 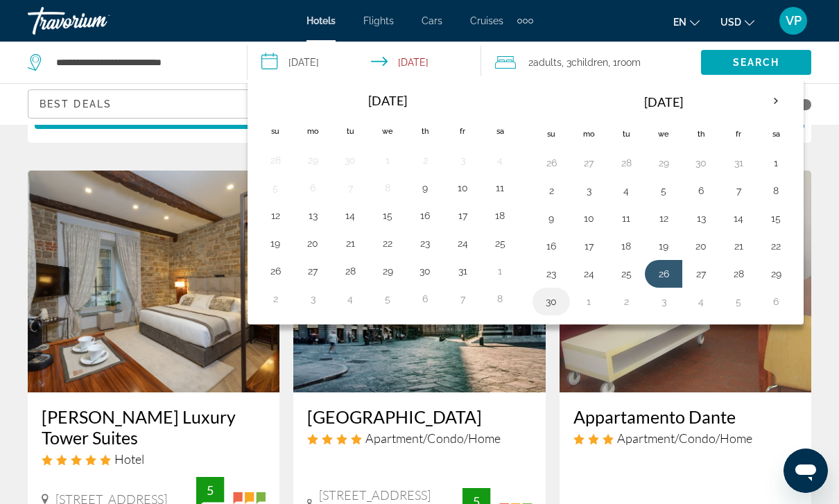 What do you see at coordinates (321, 21) in the screenshot?
I see `a: Hotels` at bounding box center [321, 21].